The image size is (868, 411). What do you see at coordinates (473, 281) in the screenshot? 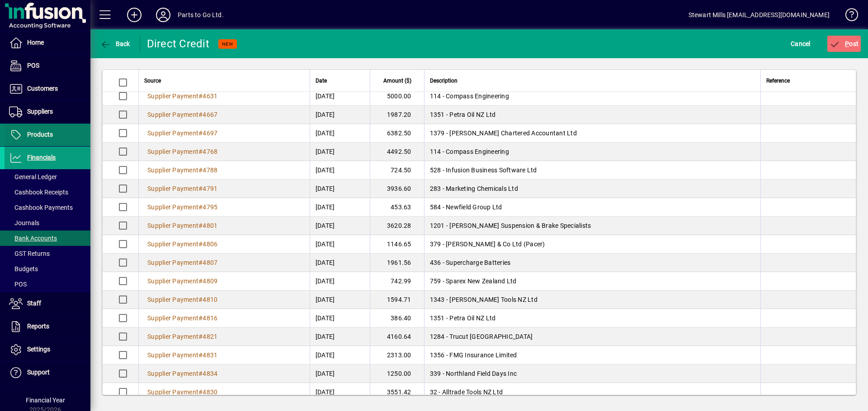
I see `span: 759 - Sparex New Zealand Ltd` at bounding box center [473, 281].